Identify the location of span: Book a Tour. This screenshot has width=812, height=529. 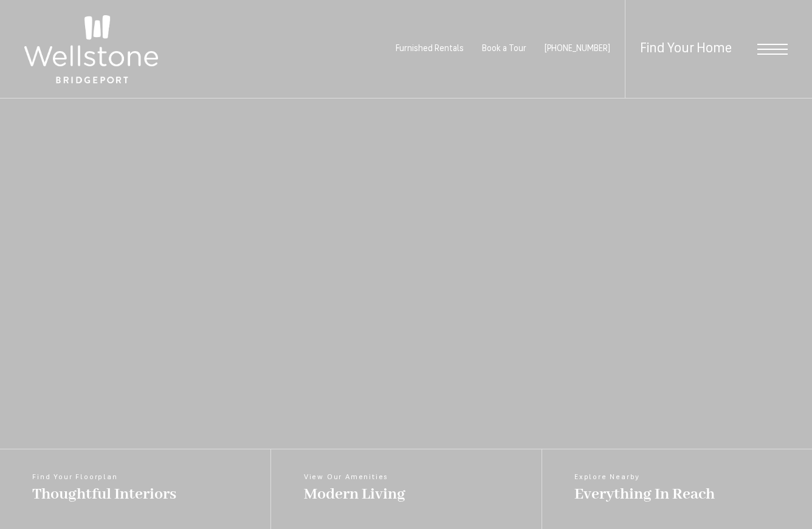
(504, 49).